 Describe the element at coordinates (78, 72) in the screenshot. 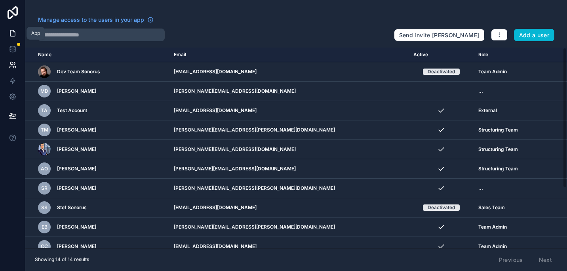

I see `span: Dev Team Sonorus` at that location.